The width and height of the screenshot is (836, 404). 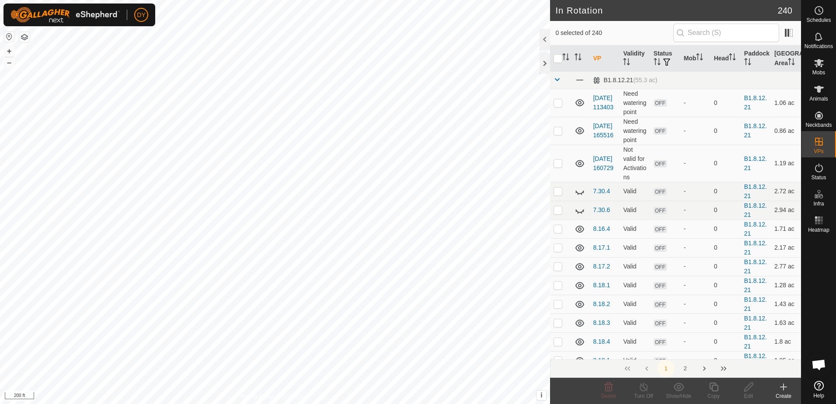 I want to click on td: 1.19 ac, so click(x=786, y=163).